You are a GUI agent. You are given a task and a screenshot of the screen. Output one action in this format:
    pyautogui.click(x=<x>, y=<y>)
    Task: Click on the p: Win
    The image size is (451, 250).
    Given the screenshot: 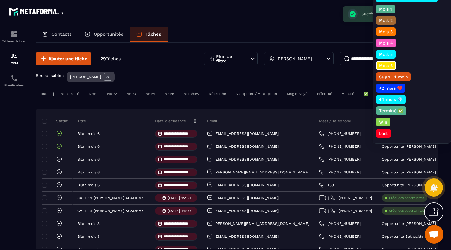 What is the action you would take?
    pyautogui.click(x=383, y=122)
    